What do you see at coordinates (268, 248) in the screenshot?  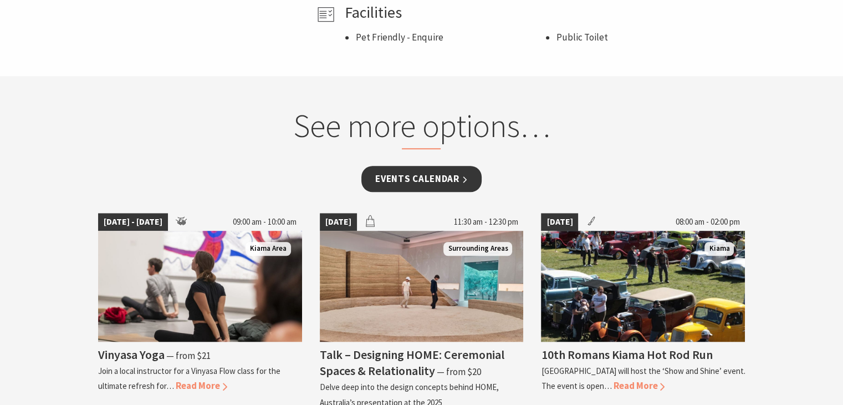 I see `span: Kiama Area` at bounding box center [268, 248].